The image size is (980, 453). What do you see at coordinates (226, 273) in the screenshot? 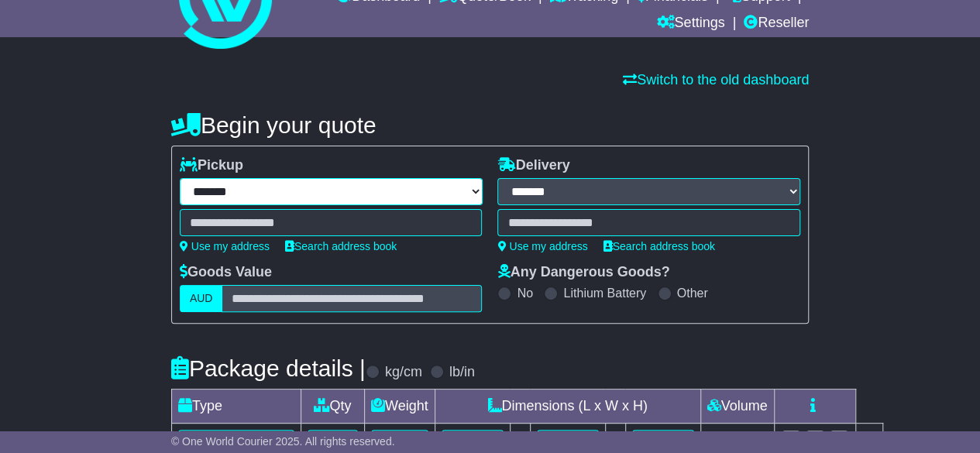
I see `label: Goods Value` at bounding box center [226, 273].